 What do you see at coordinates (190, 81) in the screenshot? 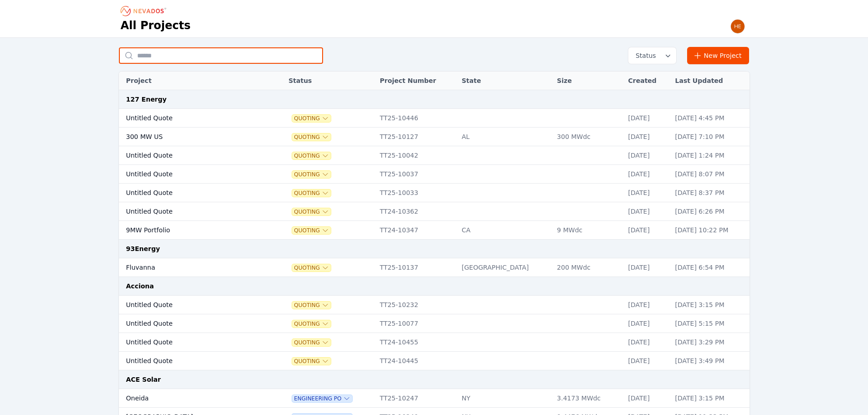
I see `th: Project` at bounding box center [190, 81].